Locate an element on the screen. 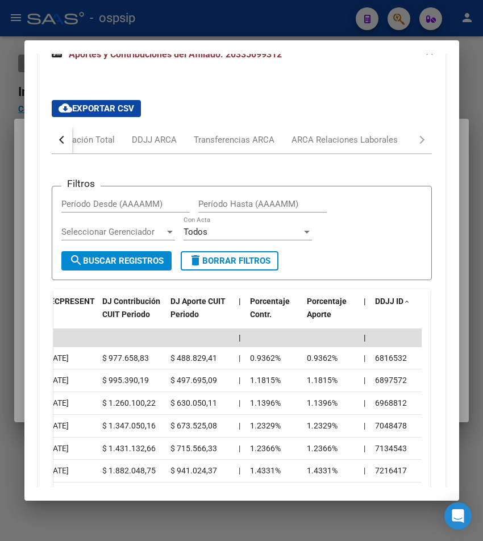  datatable-header-cell: Porcentaje Aporte is located at coordinates (331, 314).